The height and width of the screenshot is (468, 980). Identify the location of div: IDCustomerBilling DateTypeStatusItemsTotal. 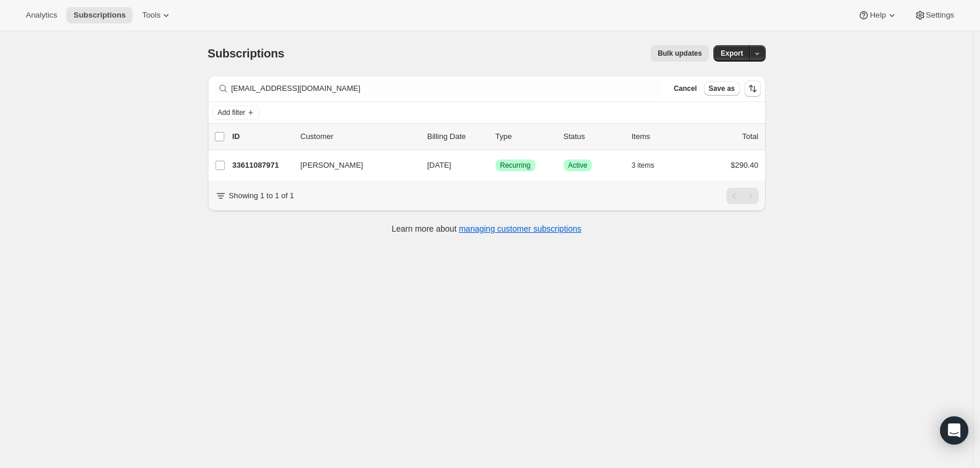
(495, 137).